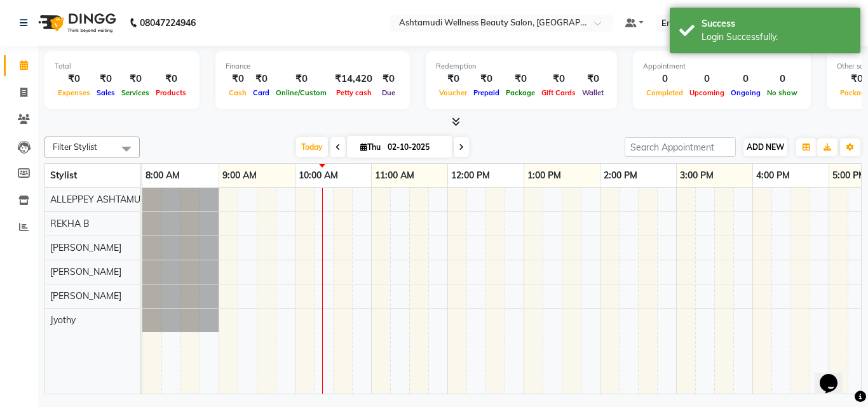 The height and width of the screenshot is (407, 868). What do you see at coordinates (74, 93) in the screenshot?
I see `span: Expenses` at bounding box center [74, 93].